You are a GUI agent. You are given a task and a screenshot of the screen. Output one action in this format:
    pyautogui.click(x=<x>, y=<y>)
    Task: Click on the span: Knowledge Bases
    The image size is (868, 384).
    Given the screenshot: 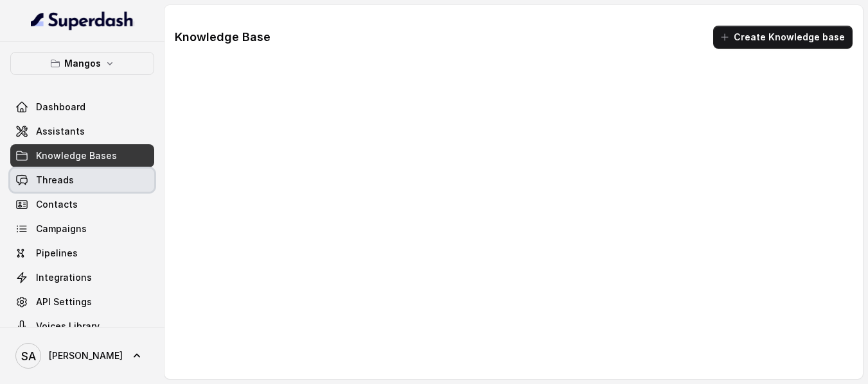 What is the action you would take?
    pyautogui.click(x=77, y=156)
    